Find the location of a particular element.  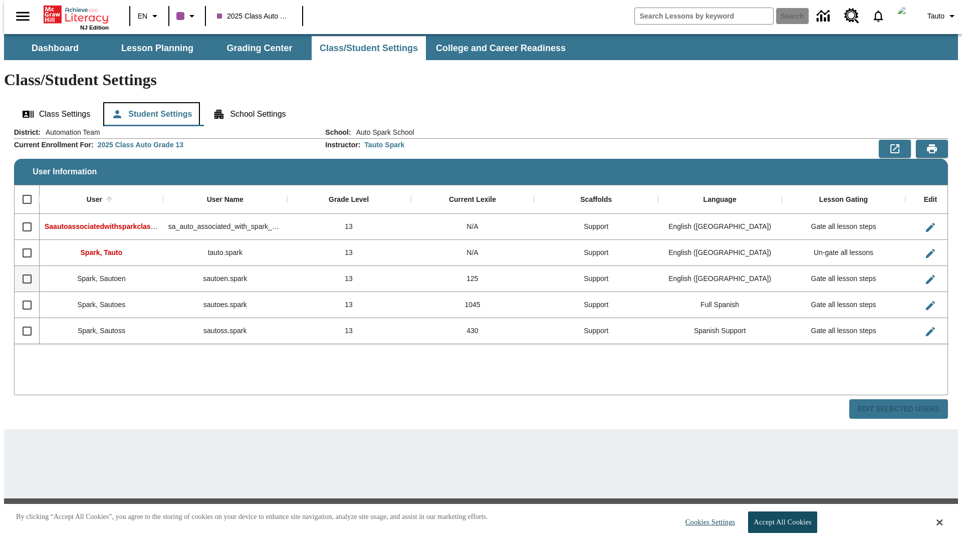

span: Spark, Sautoes is located at coordinates (102, 304).